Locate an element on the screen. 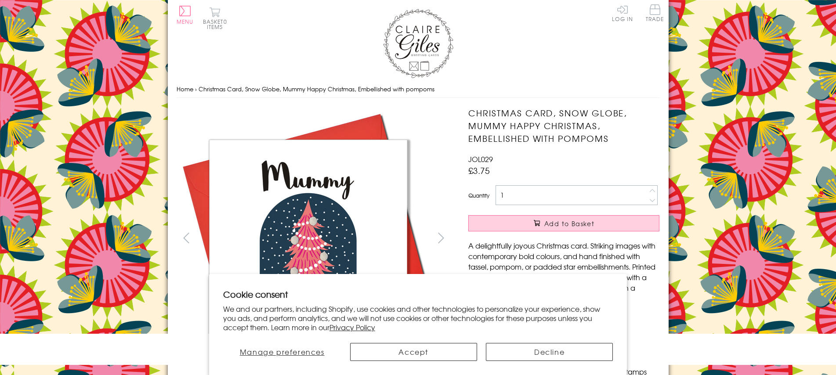 Image resolution: width=836 pixels, height=375 pixels. span: Christmas Card, Snow Globe, Mummy Happy Christmas, Embellished with pompoms is located at coordinates (316, 89).